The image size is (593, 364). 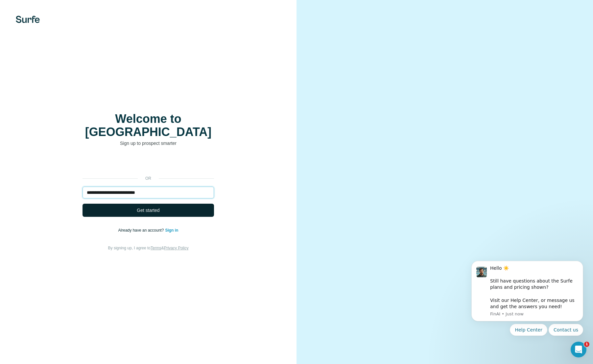 I want to click on p: or, so click(x=148, y=178).